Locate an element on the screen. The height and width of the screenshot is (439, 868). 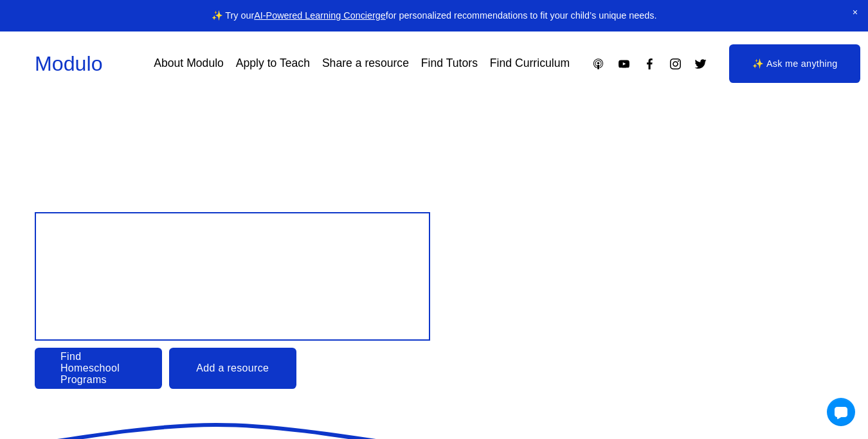
a: AI-Powered Learning Concierge is located at coordinates (320, 15).